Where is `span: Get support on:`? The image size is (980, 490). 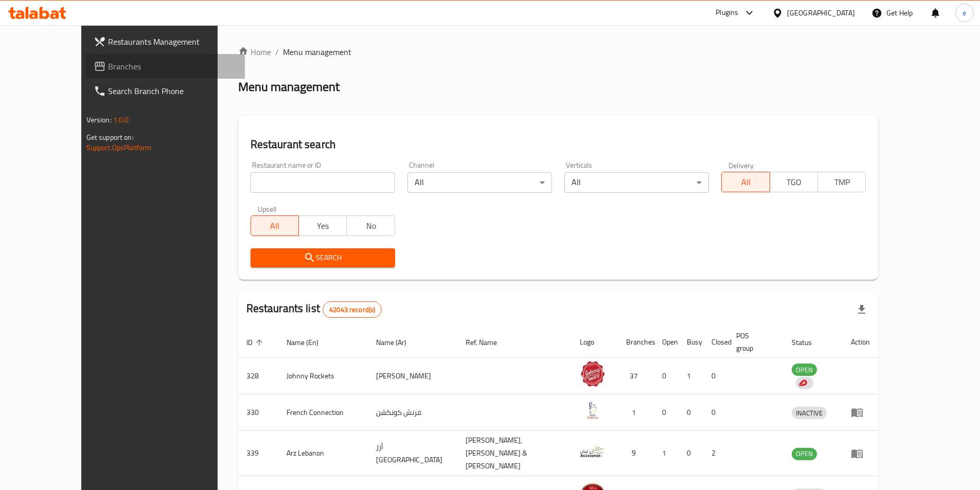
span: Get support on: is located at coordinates (110, 137).